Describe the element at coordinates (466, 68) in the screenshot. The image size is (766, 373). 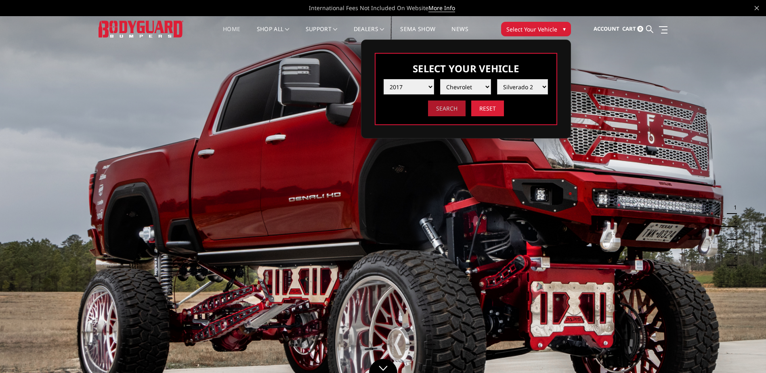
I see `h3: Select Your Vehicle` at that location.